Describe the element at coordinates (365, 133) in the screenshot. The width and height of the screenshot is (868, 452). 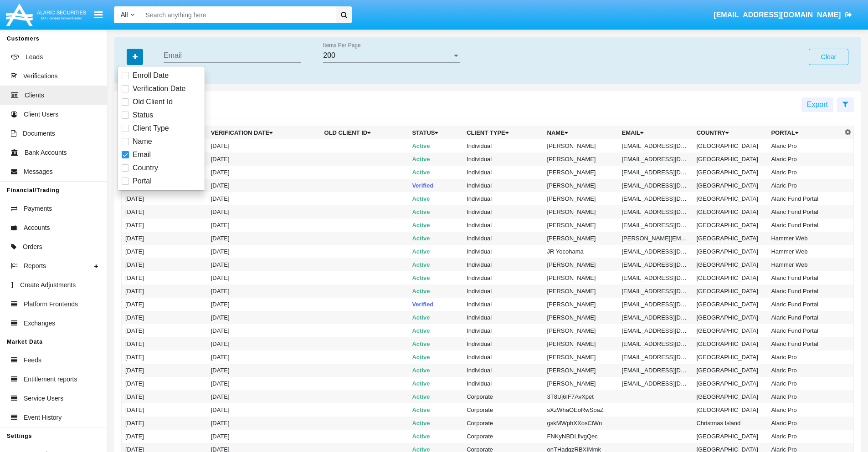
I see `th: Old Client Id` at that location.